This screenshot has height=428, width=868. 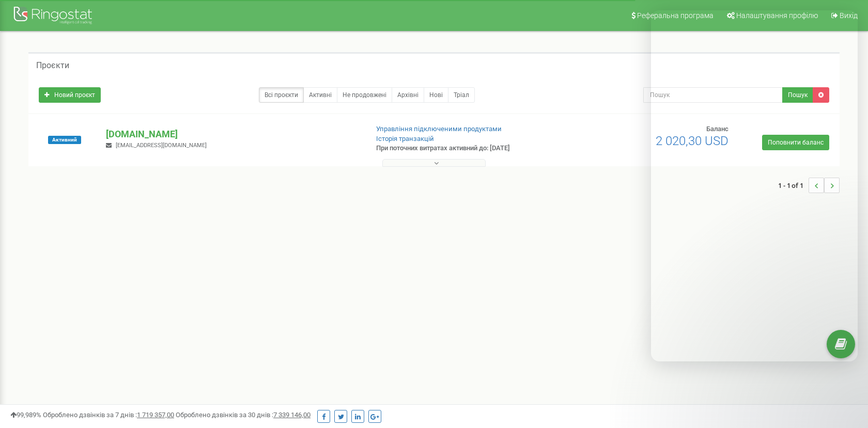 What do you see at coordinates (405, 138) in the screenshot?
I see `a: Історія транзакцій` at bounding box center [405, 138].